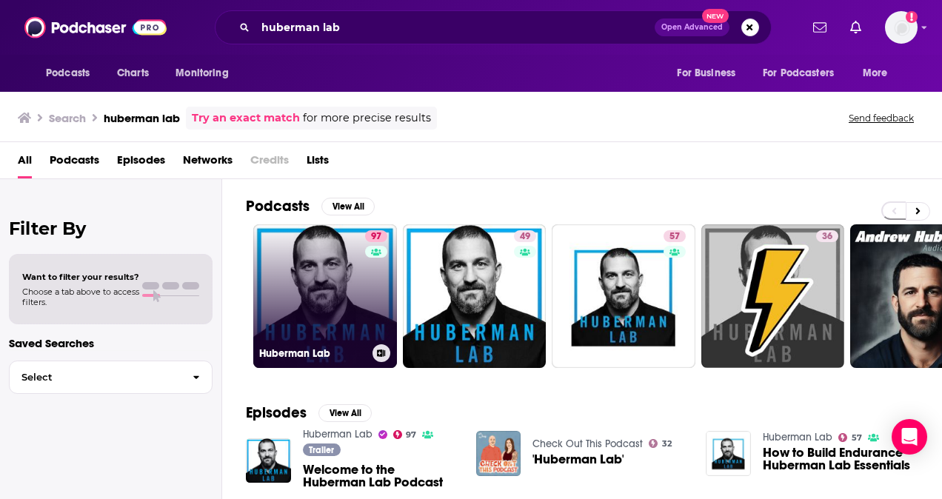 Image resolution: width=942 pixels, height=499 pixels. Describe the element at coordinates (909, 437) in the screenshot. I see `div: Open Intercom Messenger` at that location.